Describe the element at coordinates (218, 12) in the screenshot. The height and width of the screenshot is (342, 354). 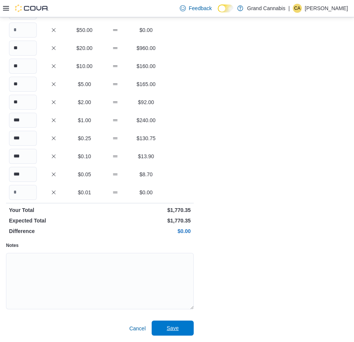
I see `span: Dark Mode` at that location.